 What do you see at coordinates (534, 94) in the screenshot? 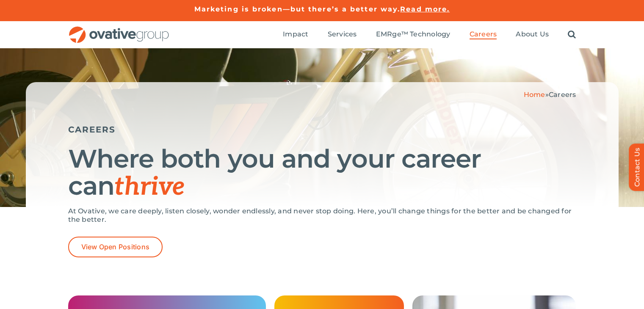
I see `a: Home` at bounding box center [534, 94].